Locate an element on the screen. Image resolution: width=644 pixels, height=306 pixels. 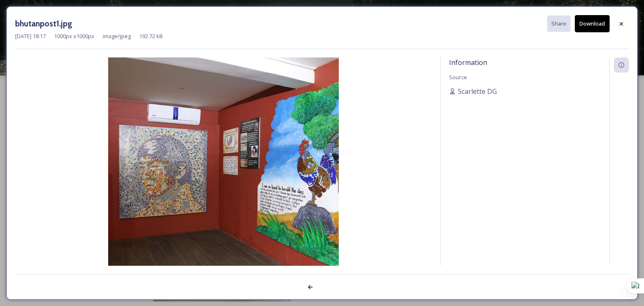
h3: bhutanpost1.jpg is located at coordinates (44, 23).